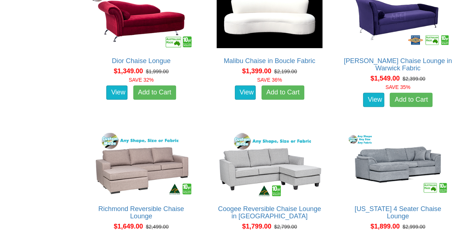  I want to click on a: Richmond Reversible Chaise Lounge, so click(141, 213).